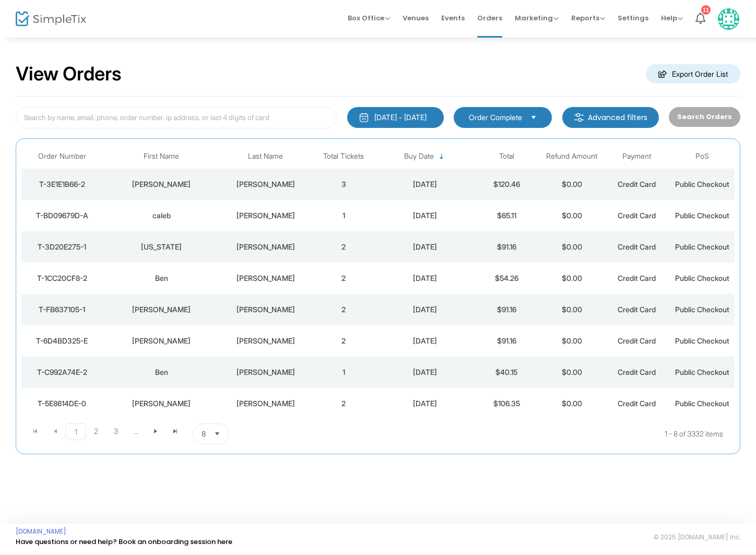 This screenshot has height=555, width=756. I want to click on td: 1, so click(343, 215).